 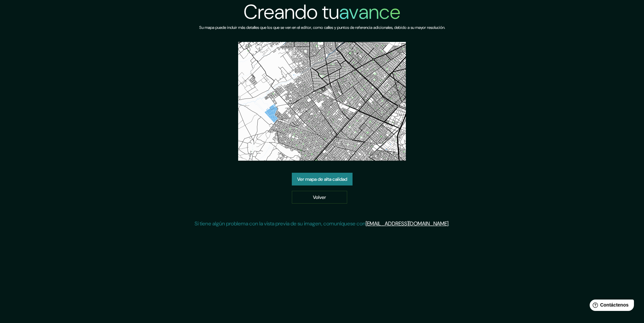 I want to click on font: Si tiene algún problema con la vista previa de su imagen, comuníquese con, so click(x=280, y=224).